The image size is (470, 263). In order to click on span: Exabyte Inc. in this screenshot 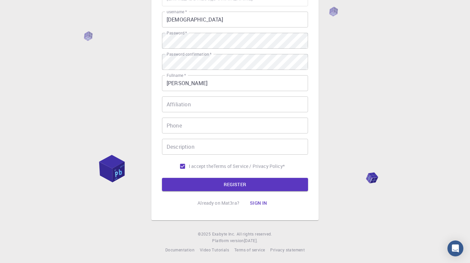, I will do `click(224, 234)`.